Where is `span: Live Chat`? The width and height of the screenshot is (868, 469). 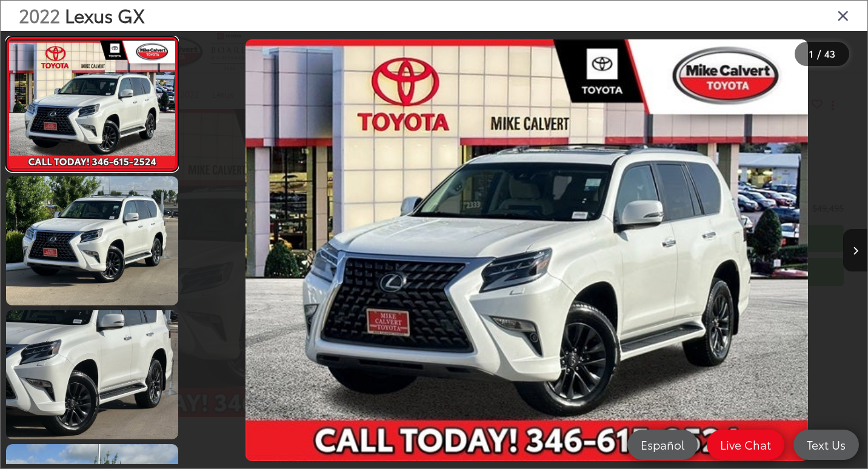
span: Live Chat is located at coordinates (745, 444).